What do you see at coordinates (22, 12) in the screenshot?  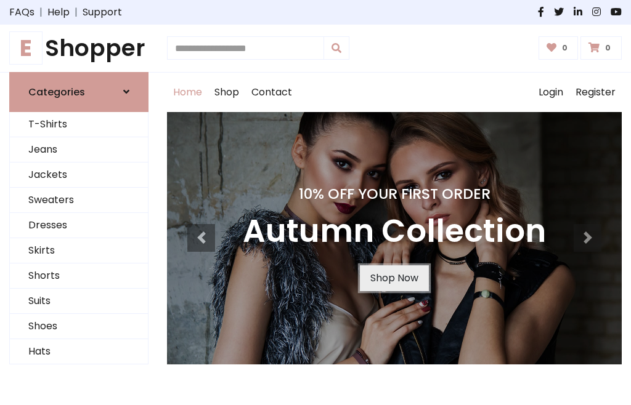 I see `a: FAQs` at bounding box center [22, 12].